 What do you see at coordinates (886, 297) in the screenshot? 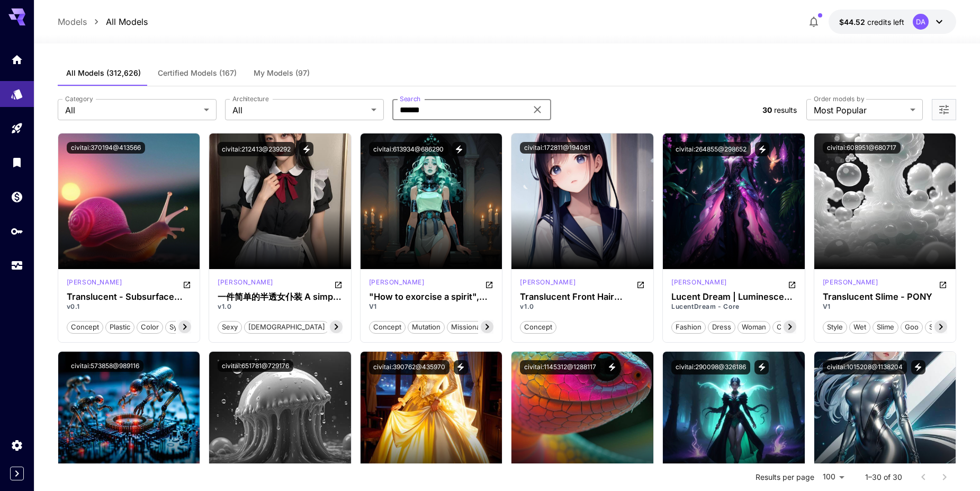
I see `div: Translucent Slime - PONY` at bounding box center [886, 297].